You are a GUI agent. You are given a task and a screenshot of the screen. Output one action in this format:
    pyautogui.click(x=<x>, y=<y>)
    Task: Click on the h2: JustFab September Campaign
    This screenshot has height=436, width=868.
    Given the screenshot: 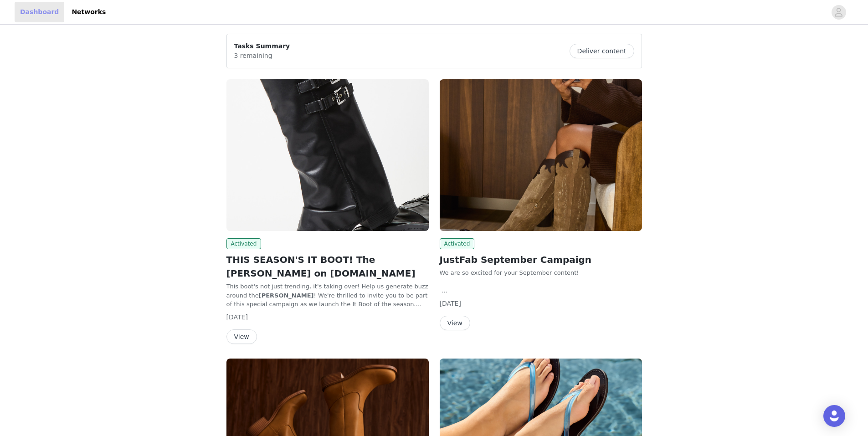 What is the action you would take?
    pyautogui.click(x=541, y=260)
    